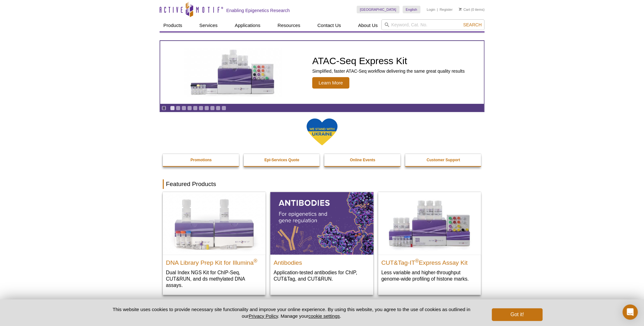 The width and height of the screenshot is (644, 326). I want to click on a: About Us, so click(368, 25).